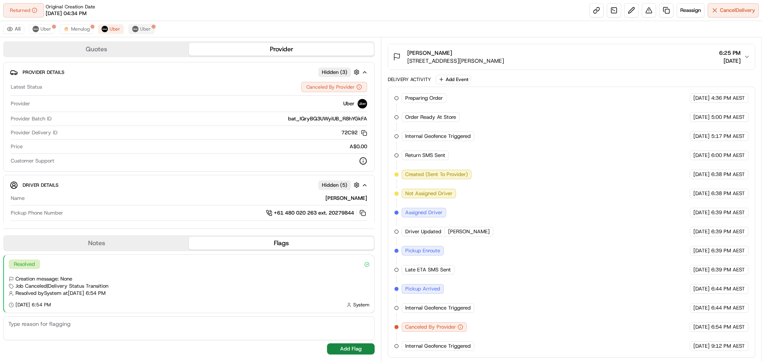 Image resolution: width=762 pixels, height=362 pixels. Describe the element at coordinates (431, 117) in the screenshot. I see `span: Order Ready At Store` at that location.